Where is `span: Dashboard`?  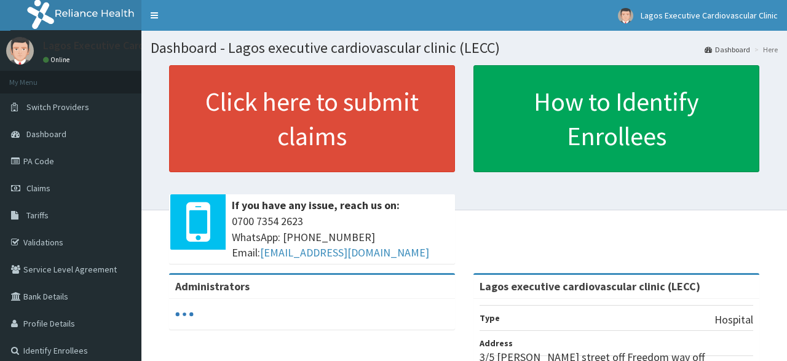 span: Dashboard is located at coordinates (46, 134).